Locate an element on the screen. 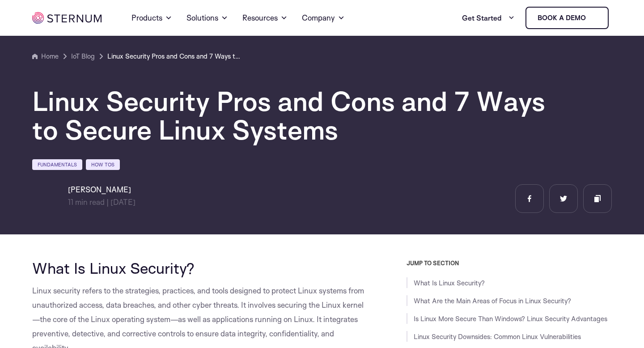 This screenshot has width=644, height=348. span: 11 is located at coordinates (71, 202).